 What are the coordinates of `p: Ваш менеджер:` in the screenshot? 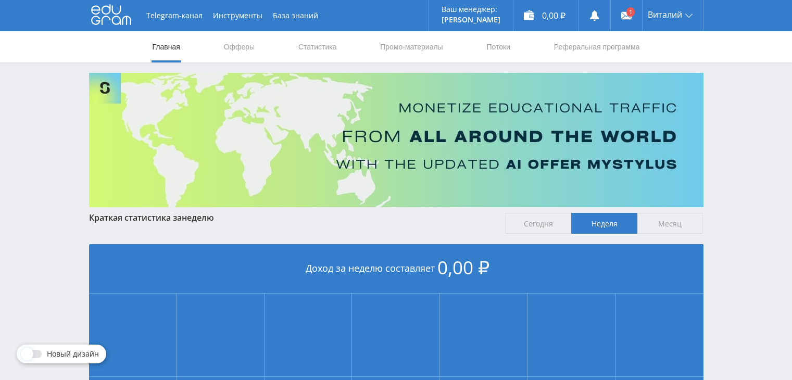 It's located at (470, 9).